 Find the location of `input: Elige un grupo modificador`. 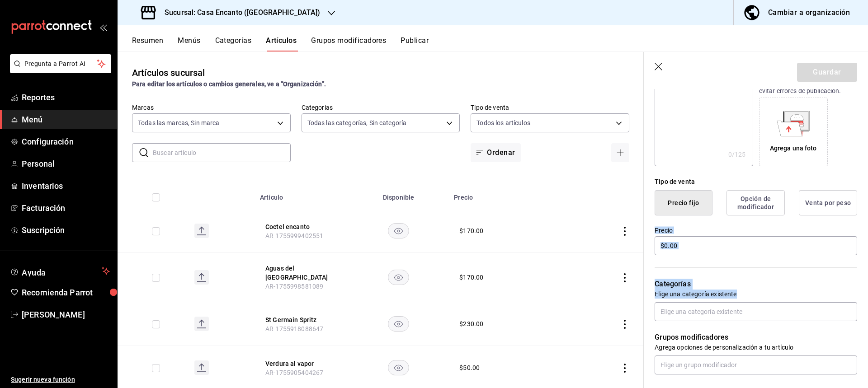

input: Elige un grupo modificador is located at coordinates (756, 365).